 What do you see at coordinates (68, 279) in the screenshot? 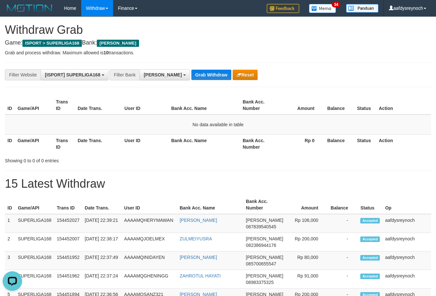
I see `td: 154451962` at bounding box center [68, 279].